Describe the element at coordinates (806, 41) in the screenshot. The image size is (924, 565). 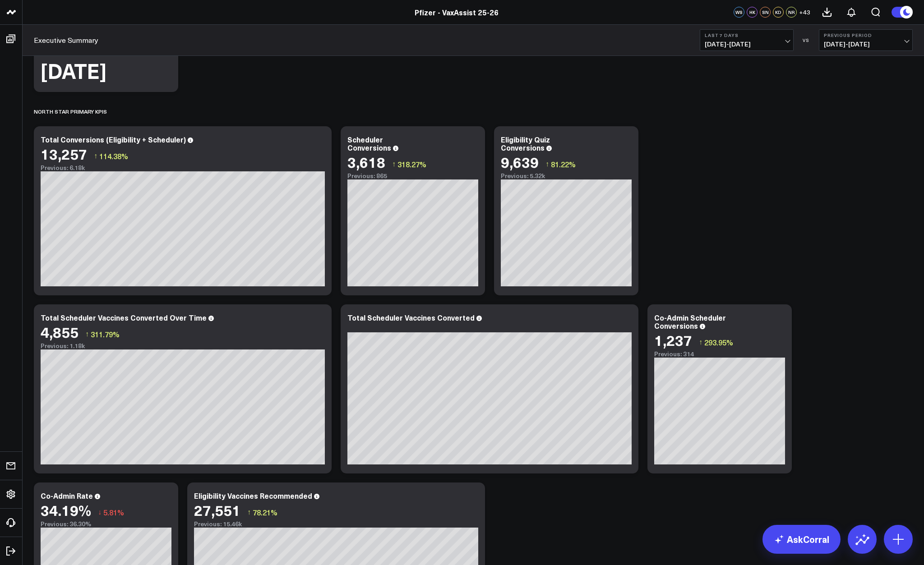
I see `div: VS` at that location.